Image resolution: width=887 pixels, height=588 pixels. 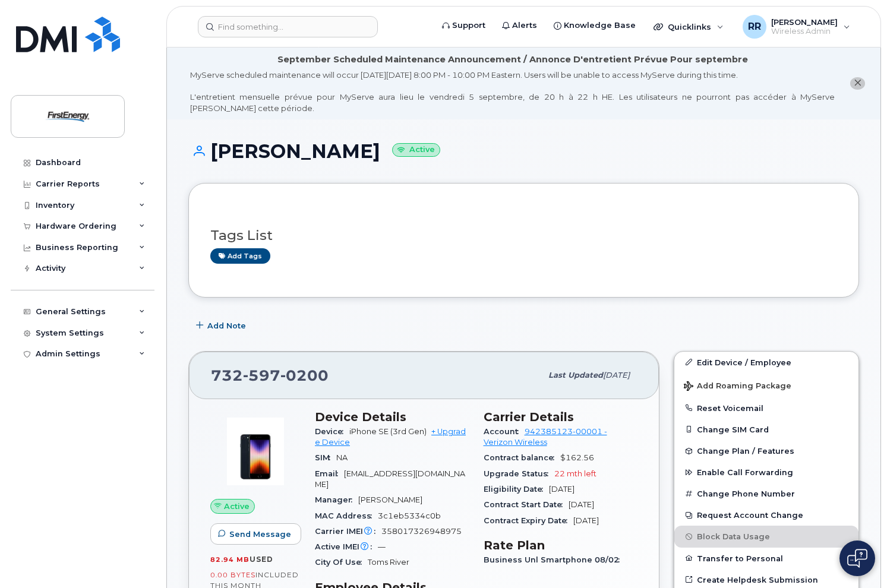 What do you see at coordinates (767, 362) in the screenshot?
I see `a: Edit Device / Employee` at bounding box center [767, 362].